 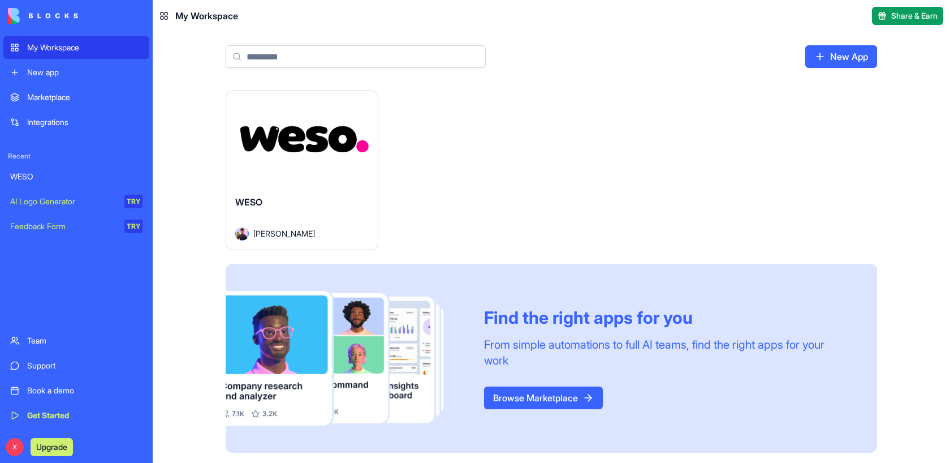 What do you see at coordinates (915, 16) in the screenshot?
I see `span: Share & Earn` at bounding box center [915, 16].